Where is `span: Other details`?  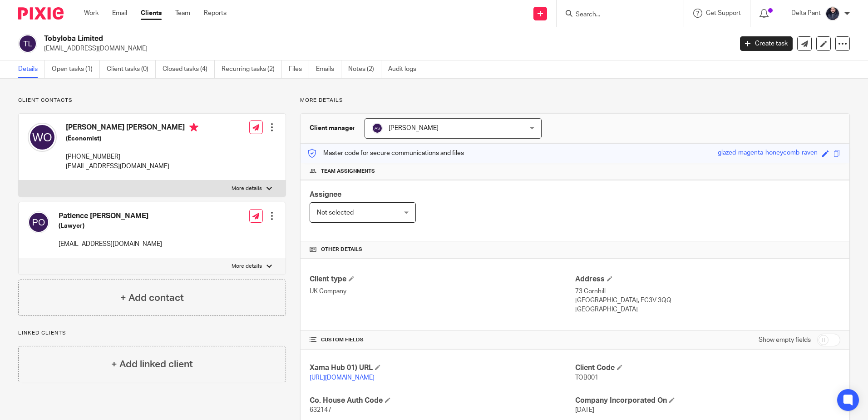 span: Other details is located at coordinates (341, 249).